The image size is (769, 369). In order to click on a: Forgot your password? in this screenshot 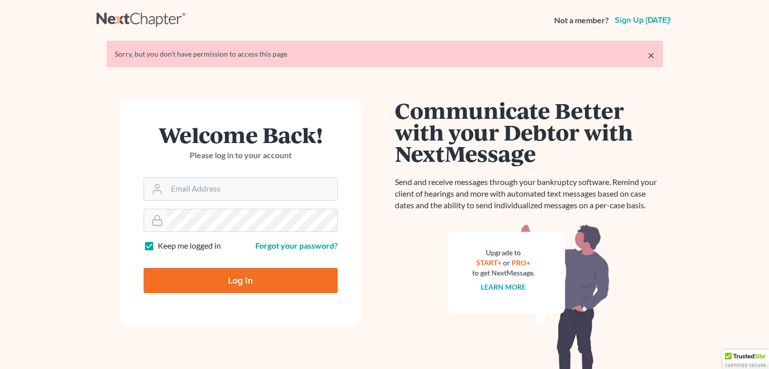, I will do `click(296, 245)`.